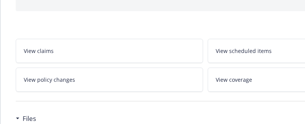 This screenshot has height=124, width=305. Describe the element at coordinates (49, 79) in the screenshot. I see `span: View policy changes` at that location.